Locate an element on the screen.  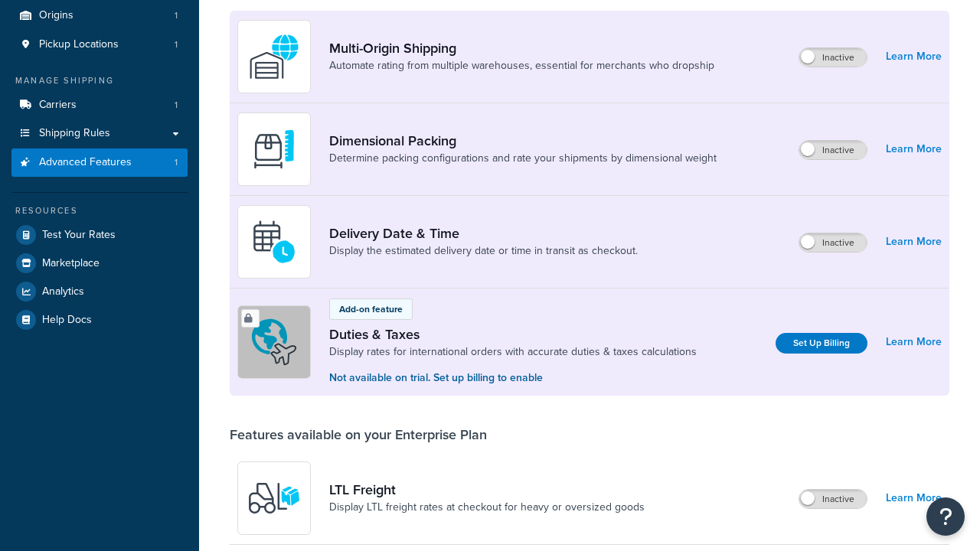
div: Features available on your Enterprise Plan is located at coordinates (358, 434).